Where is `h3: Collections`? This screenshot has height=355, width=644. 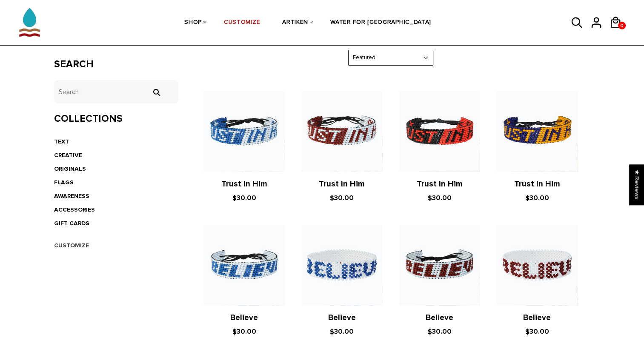
h3: Collections is located at coordinates (116, 119).